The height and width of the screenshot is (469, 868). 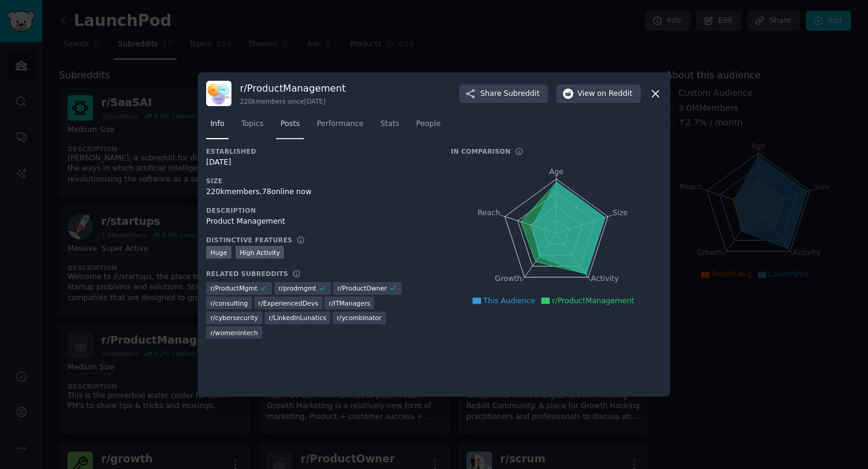 I want to click on div: Huge, so click(x=219, y=252).